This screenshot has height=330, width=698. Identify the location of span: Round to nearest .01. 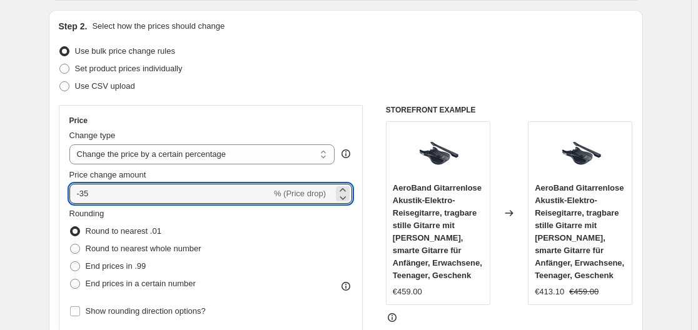
(123, 231).